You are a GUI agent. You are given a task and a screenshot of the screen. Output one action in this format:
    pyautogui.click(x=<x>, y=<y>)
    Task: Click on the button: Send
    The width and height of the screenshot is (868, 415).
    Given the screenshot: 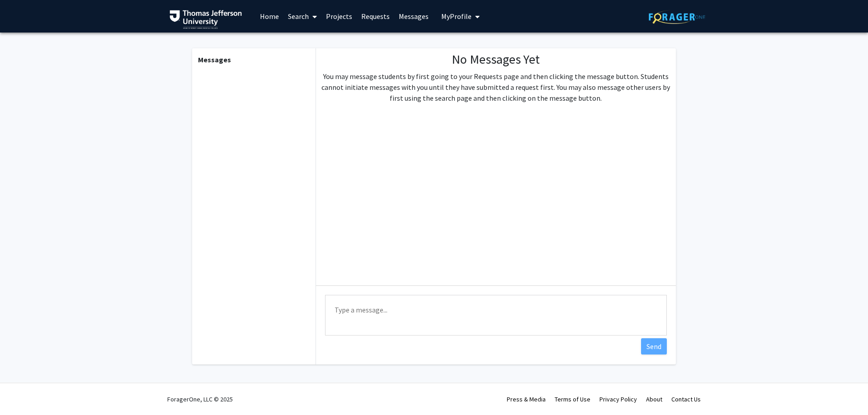 What is the action you would take?
    pyautogui.click(x=653, y=346)
    